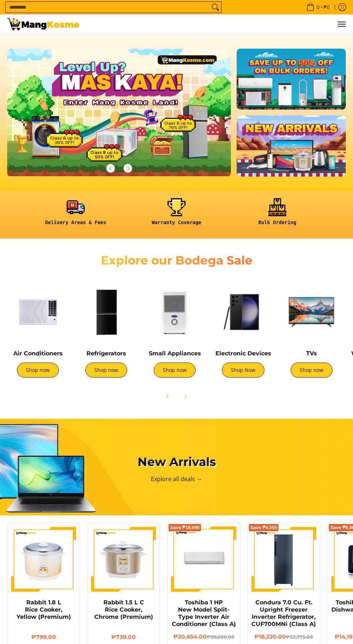  What do you see at coordinates (131, 118) in the screenshot?
I see `a: More` at bounding box center [131, 118].